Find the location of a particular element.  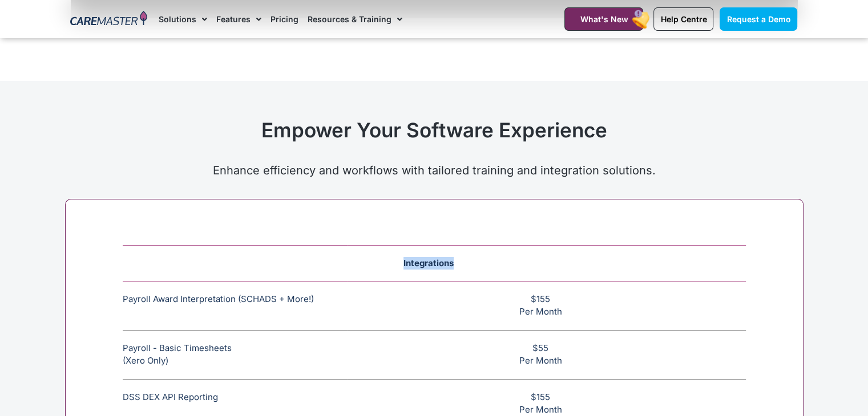

img: CareMaster Logo is located at coordinates (109, 20).